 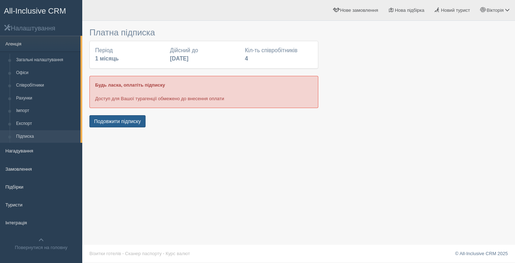 What do you see at coordinates (409, 10) in the screenshot?
I see `span: Нова підбірка` at bounding box center [409, 10].